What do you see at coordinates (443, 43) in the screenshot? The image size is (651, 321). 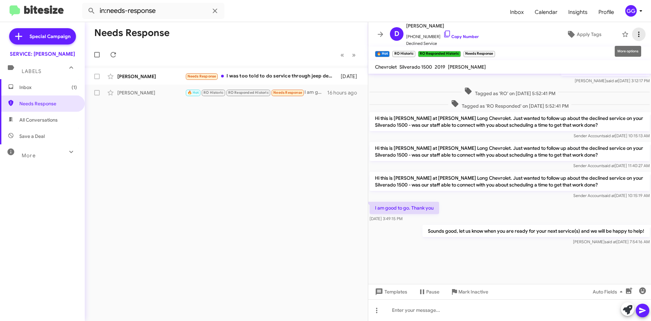 I see `span: Declined Service` at bounding box center [443, 43].